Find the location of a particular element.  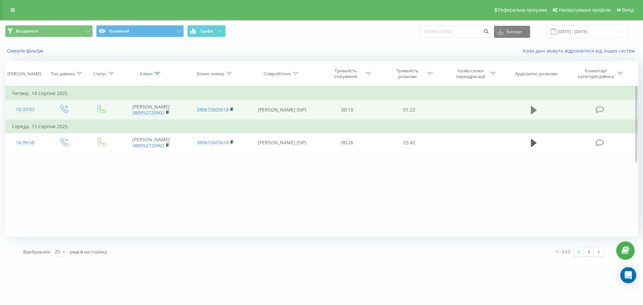

div: Коментар/категорія дзвінка is located at coordinates (596, 74).